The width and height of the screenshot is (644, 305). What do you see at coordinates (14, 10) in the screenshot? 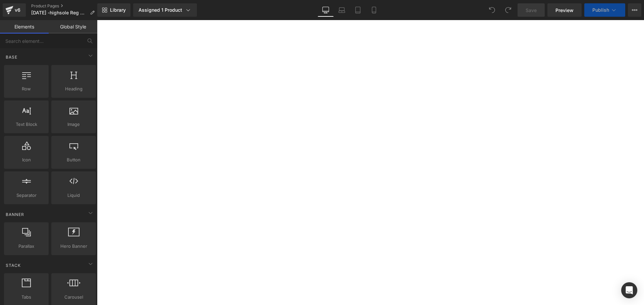
I see `a: v6` at bounding box center [14, 10].